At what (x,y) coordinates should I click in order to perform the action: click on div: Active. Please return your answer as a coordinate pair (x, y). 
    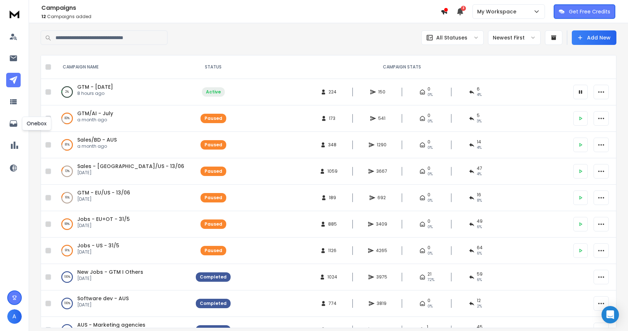
    Looking at the image, I should click on (213, 92).